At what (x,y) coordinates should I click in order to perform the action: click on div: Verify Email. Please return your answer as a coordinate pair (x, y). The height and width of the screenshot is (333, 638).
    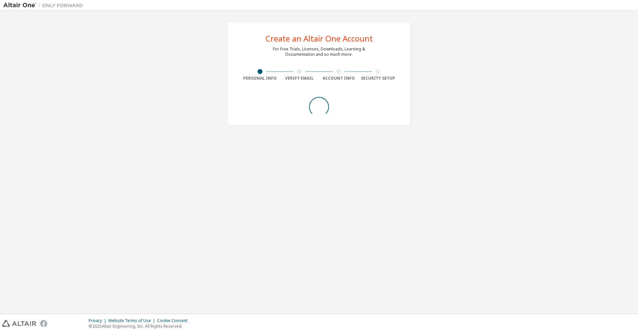
    Looking at the image, I should click on (299, 78).